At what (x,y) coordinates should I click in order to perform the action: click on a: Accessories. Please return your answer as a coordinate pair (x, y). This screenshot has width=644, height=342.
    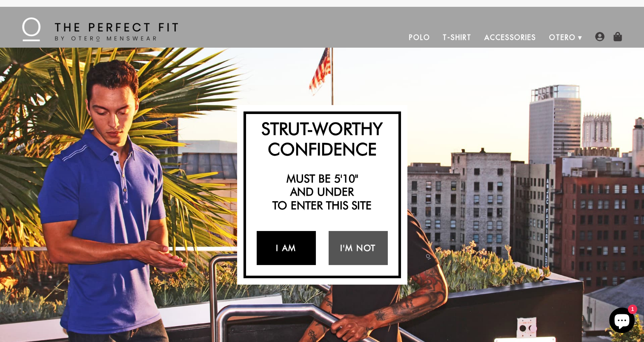
    Looking at the image, I should click on (510, 37).